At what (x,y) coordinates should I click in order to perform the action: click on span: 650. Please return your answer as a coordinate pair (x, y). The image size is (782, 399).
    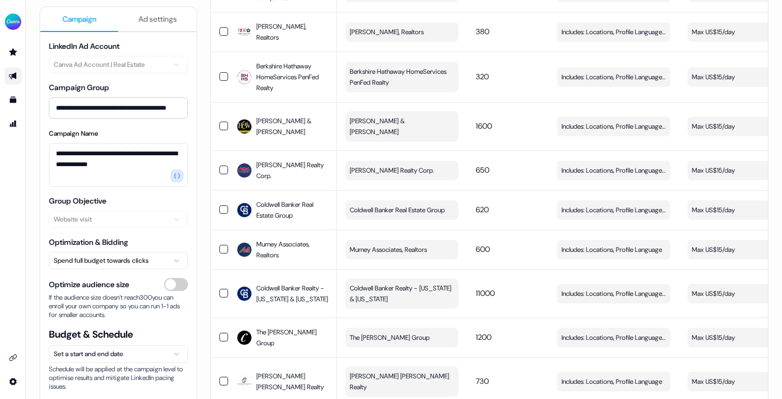
    Looking at the image, I should click on (482, 170).